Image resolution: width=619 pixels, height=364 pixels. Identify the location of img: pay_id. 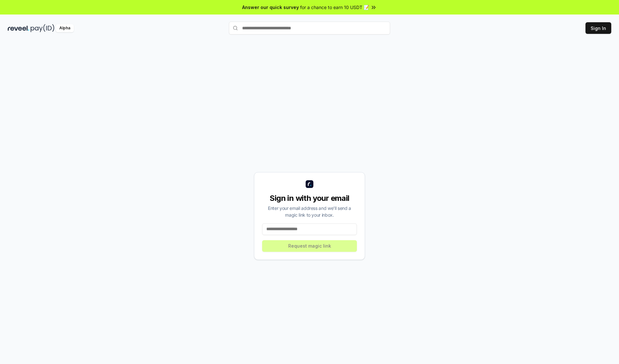
(42, 28).